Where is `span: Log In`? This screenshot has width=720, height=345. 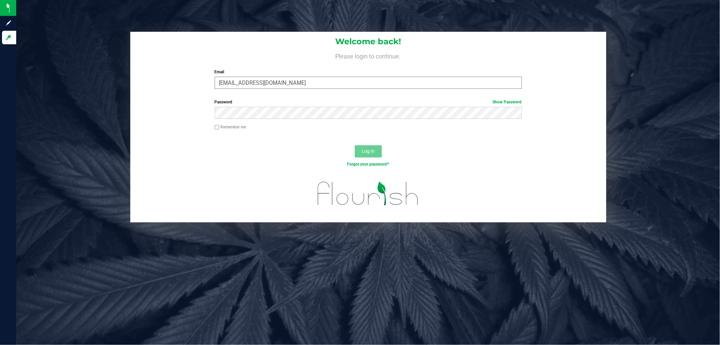
span: Log In is located at coordinates (368, 151).